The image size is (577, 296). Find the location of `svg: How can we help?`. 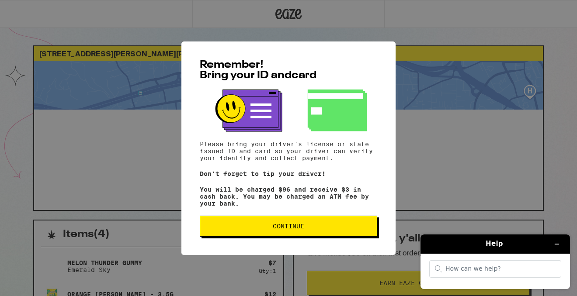

svg: How can we help? is located at coordinates (25, 41).